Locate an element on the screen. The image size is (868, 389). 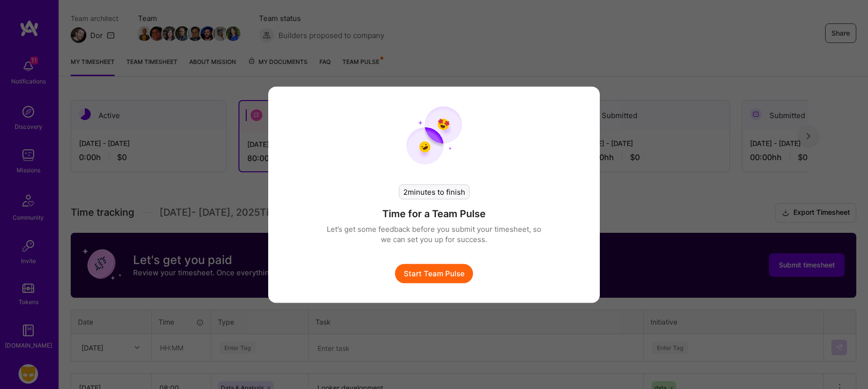
h4: Time for a Team Pulse is located at coordinates (434, 213).